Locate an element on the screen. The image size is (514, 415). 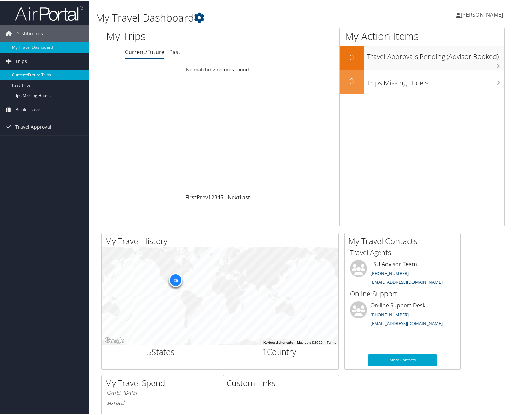
h3: Travel Agents is located at coordinates (402, 252).